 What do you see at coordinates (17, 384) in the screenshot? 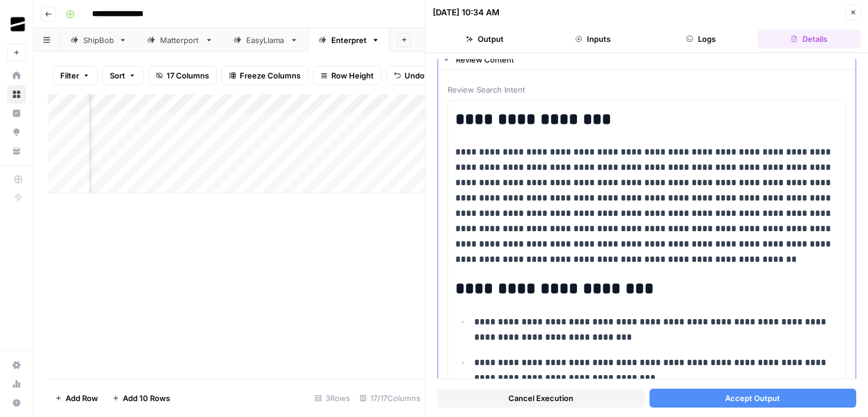
I see `a: Usage` at bounding box center [17, 384].